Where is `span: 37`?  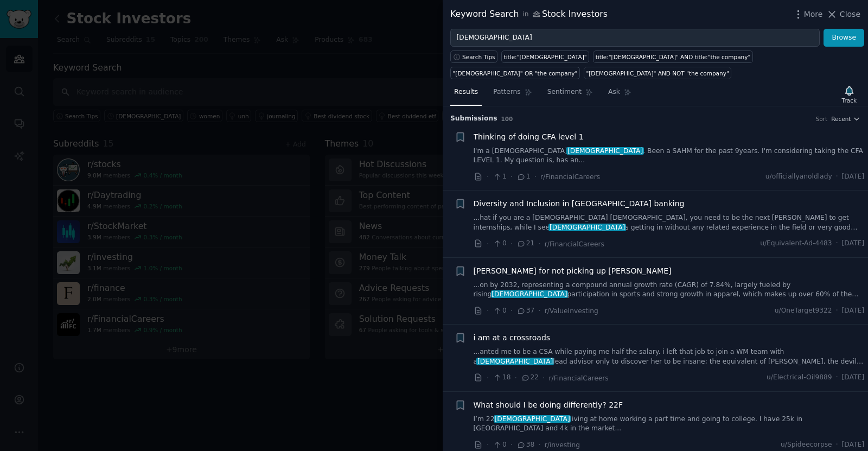
span: 37 is located at coordinates (525, 311).